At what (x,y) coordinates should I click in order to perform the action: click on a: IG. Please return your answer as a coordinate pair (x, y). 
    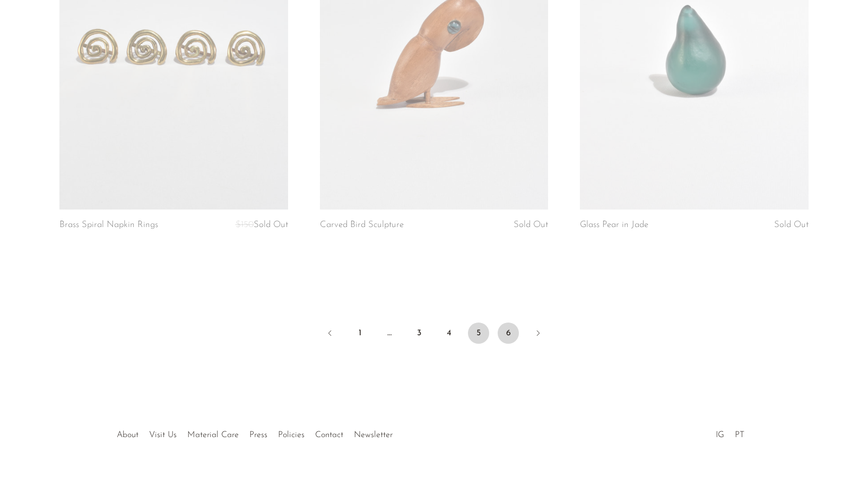
    Looking at the image, I should click on (720, 434).